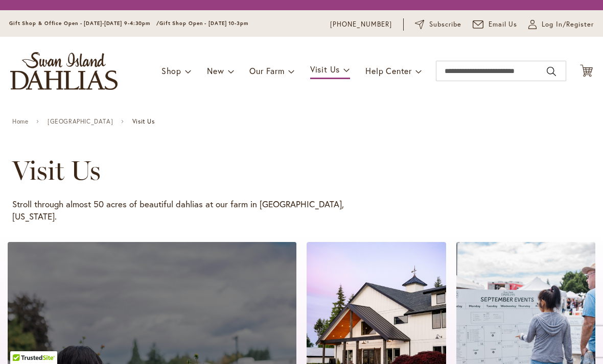 The height and width of the screenshot is (364, 603). What do you see at coordinates (445, 25) in the screenshot?
I see `span: Subscribe` at bounding box center [445, 25].